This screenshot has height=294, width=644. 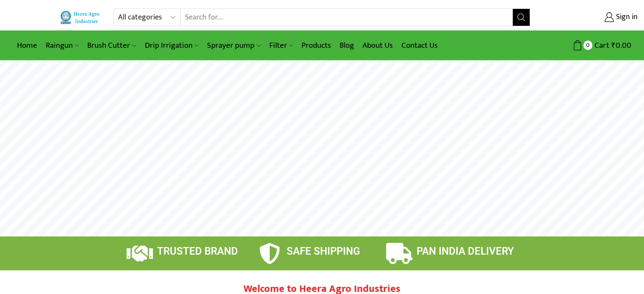 What do you see at coordinates (590, 17) in the screenshot?
I see `a: Sign in` at bounding box center [590, 17].